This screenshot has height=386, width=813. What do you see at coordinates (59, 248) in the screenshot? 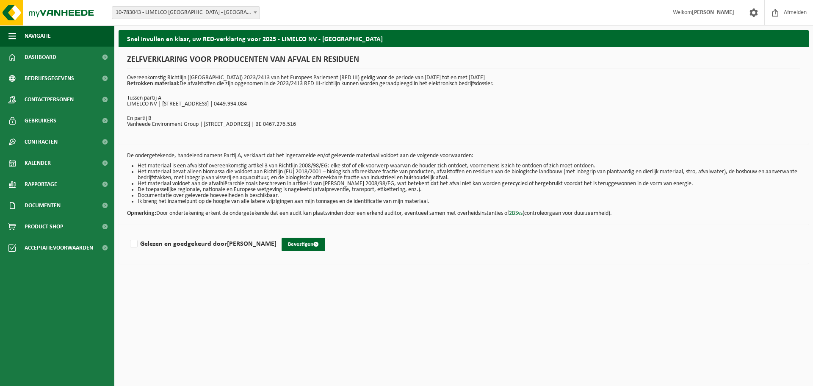
I see `span: Acceptatievoorwaarden` at bounding box center [59, 248].